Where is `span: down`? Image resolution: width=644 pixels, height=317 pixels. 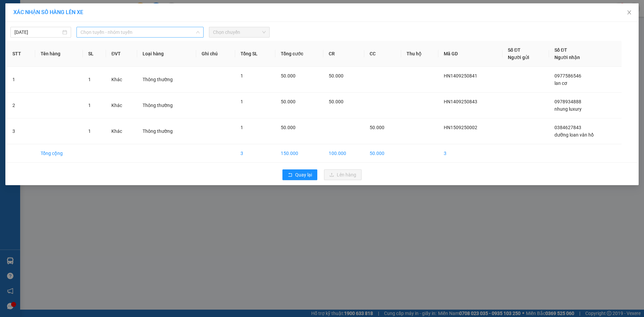 span: down is located at coordinates (198, 32).